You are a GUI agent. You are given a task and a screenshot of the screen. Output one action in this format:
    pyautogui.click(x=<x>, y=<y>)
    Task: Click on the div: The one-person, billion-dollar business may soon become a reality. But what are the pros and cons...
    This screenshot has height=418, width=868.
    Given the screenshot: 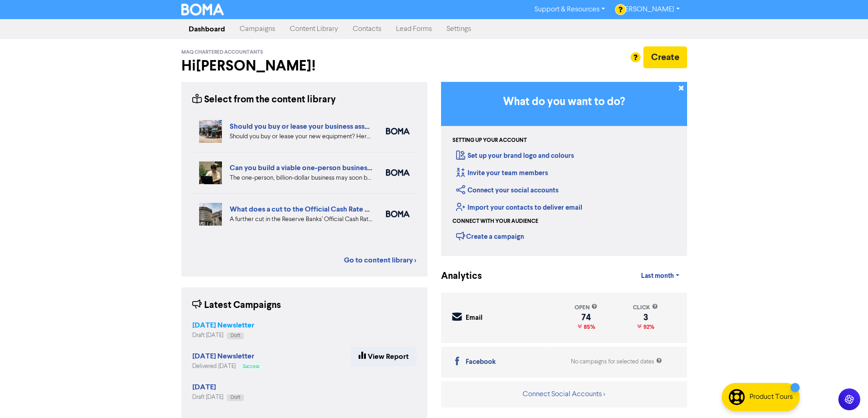 What is the action you would take?
    pyautogui.click(x=300, y=178)
    